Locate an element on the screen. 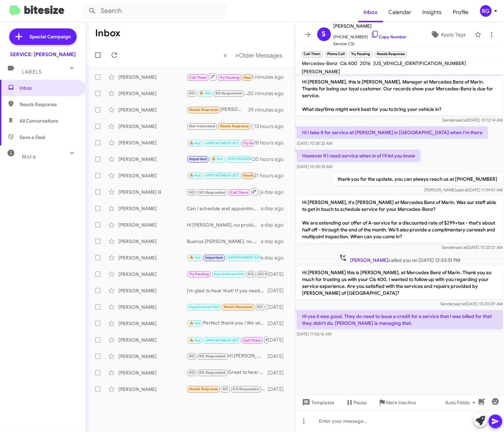 The width and height of the screenshot is (504, 432). span: RO Responded is located at coordinates (246, 389).